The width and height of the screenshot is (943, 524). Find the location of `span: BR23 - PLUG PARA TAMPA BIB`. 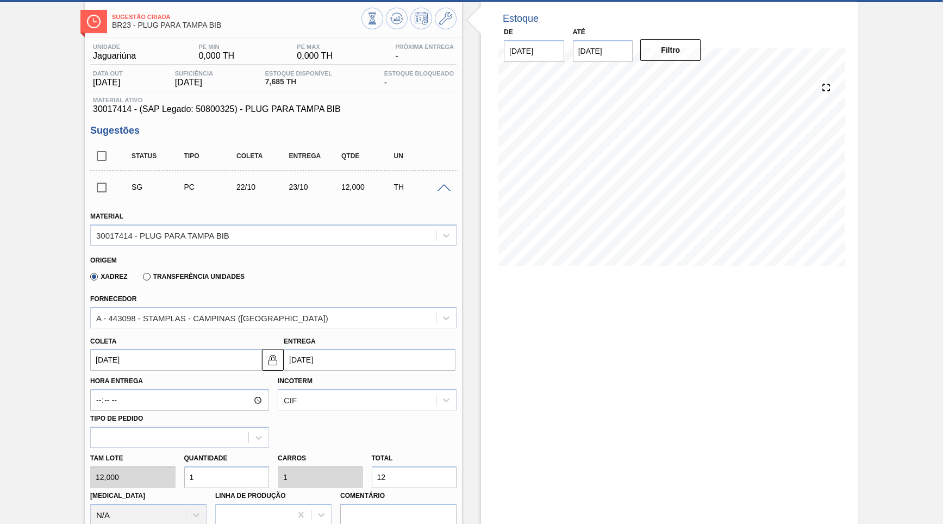

span: BR23 - PLUG PARA TAMPA BIB is located at coordinates (236, 25).